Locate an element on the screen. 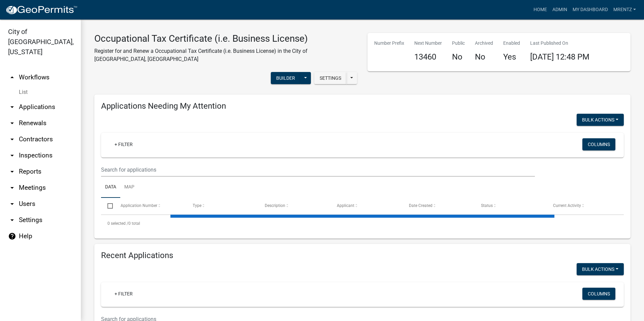 This screenshot has height=321, width=644. p: Enabled is located at coordinates (512, 43).